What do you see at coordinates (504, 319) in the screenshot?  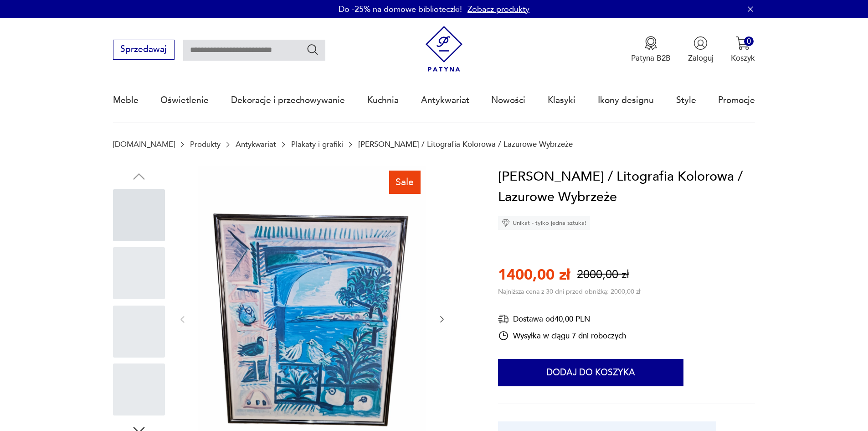 I see `img: Ikona dostawy` at bounding box center [504, 319].